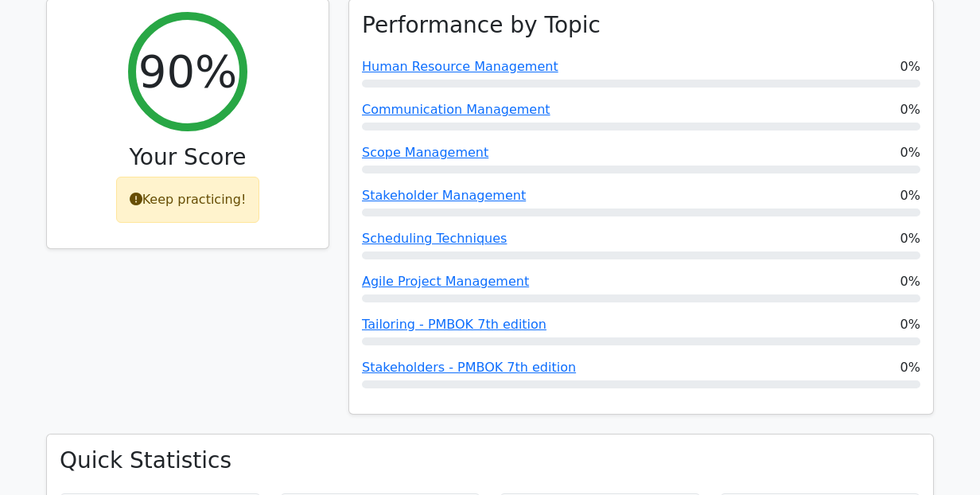 This screenshot has width=980, height=495. I want to click on a: Human Resource Management, so click(460, 66).